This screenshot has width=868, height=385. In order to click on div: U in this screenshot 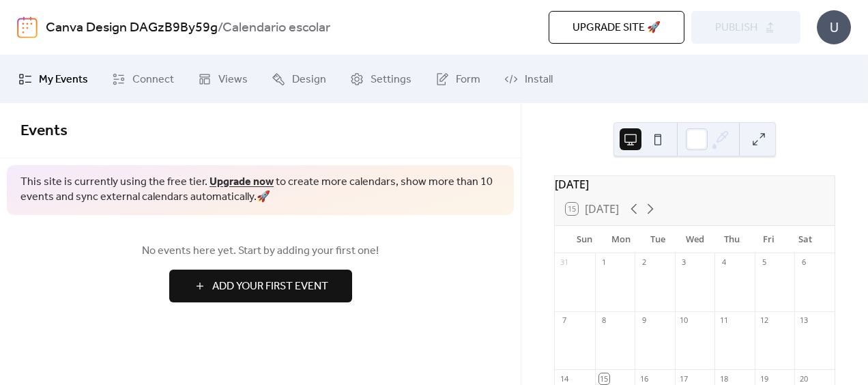, I will do `click(834, 27)`.